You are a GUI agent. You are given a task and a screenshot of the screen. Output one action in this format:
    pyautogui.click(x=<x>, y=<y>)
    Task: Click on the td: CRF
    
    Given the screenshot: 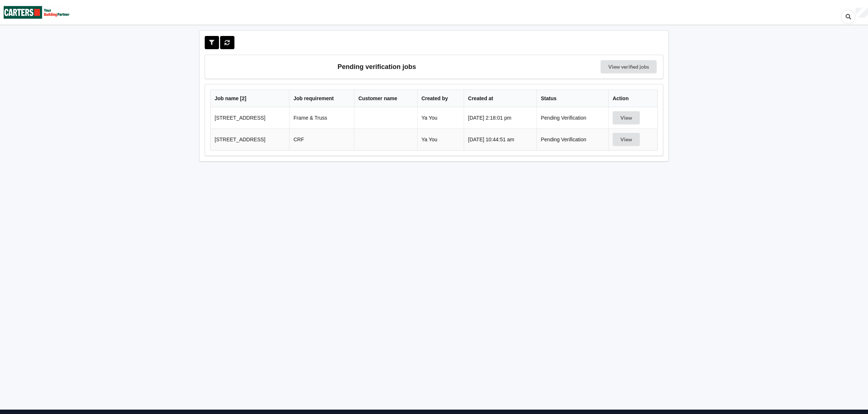 What is the action you would take?
    pyautogui.click(x=322, y=139)
    